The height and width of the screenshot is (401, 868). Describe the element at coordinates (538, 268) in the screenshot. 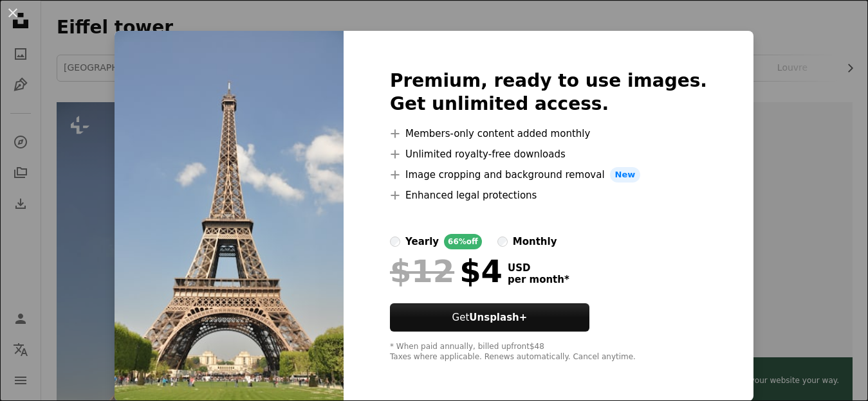

I see `span: USD` at that location.